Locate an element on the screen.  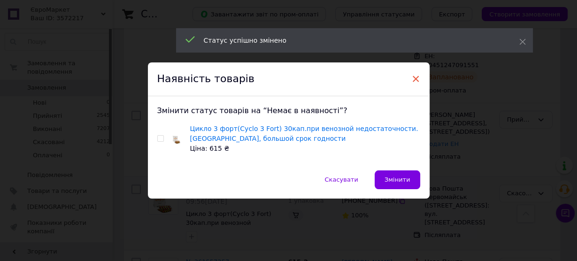
div: Статус успішно змінено is located at coordinates (350, 40).